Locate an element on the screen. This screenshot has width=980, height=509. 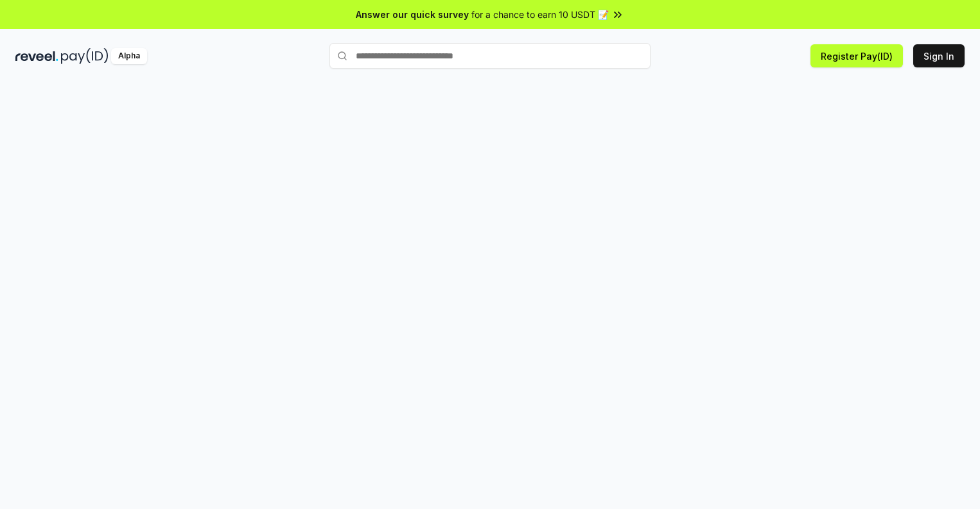
span: for a chance to earn 10 USDT 📝 is located at coordinates (541, 14).